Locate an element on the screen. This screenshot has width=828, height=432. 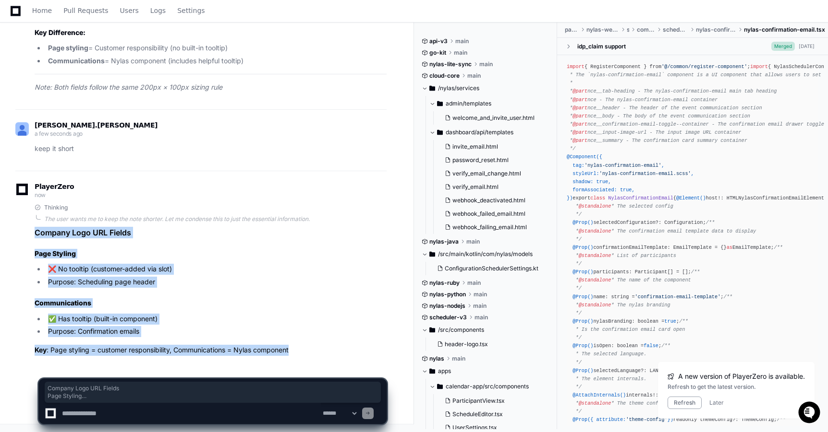
span: nylas-confirmation-email.tsx is located at coordinates (784, 30).